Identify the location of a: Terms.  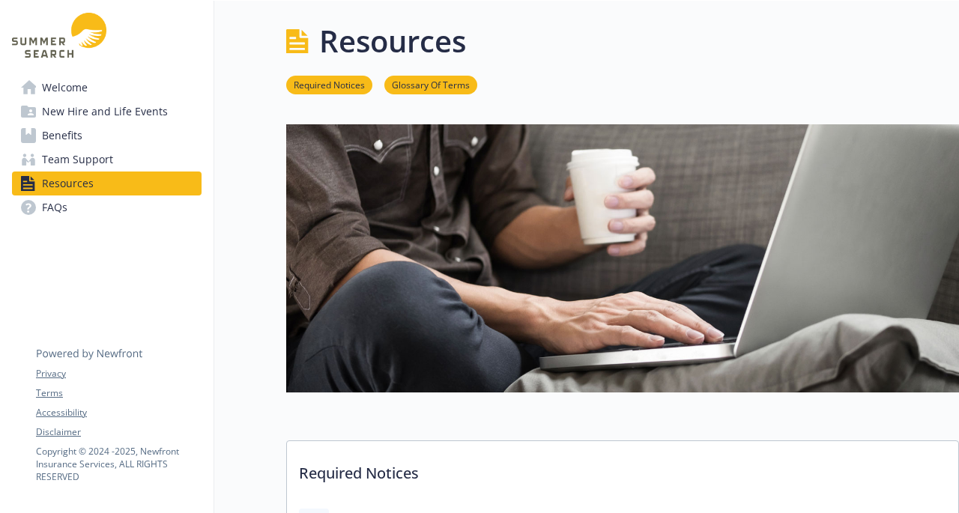
(118, 394).